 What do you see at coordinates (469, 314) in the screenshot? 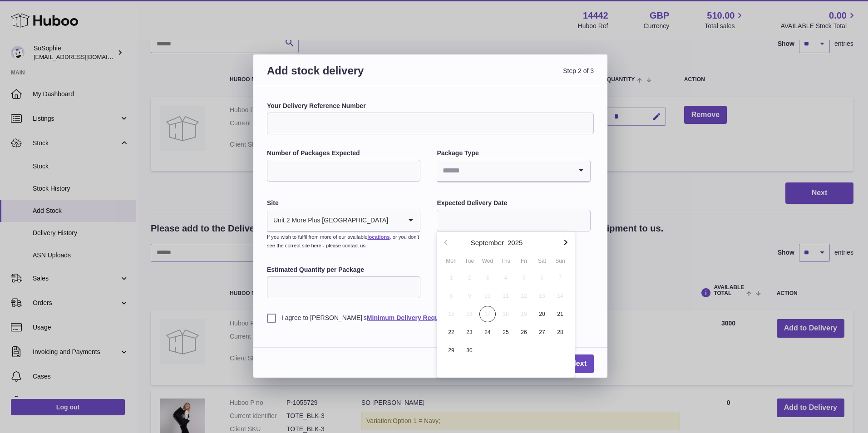
I see `span: 16` at bounding box center [469, 314].